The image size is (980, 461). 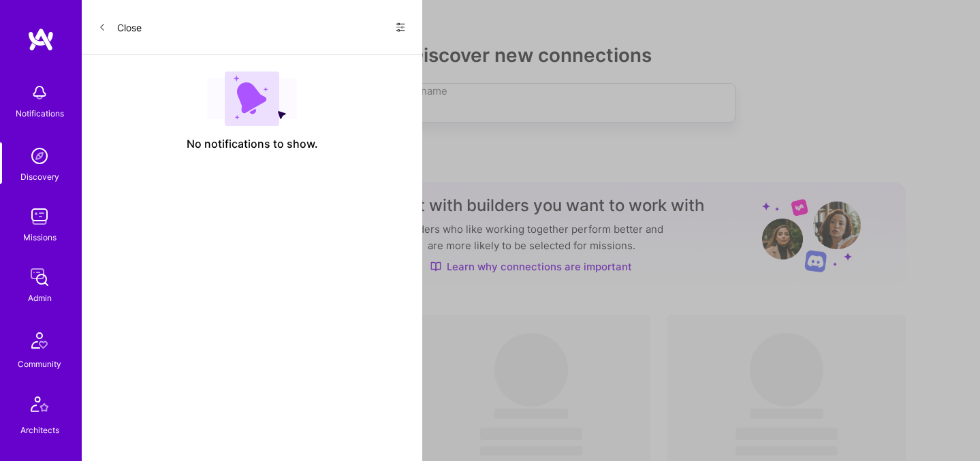 I want to click on div: Community, so click(x=39, y=364).